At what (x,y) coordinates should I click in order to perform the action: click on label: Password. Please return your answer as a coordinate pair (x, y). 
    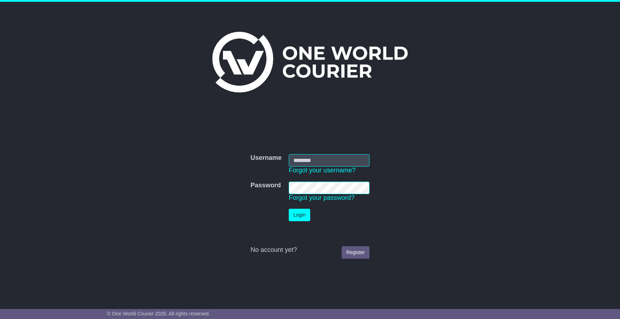
    Looking at the image, I should click on (266, 186).